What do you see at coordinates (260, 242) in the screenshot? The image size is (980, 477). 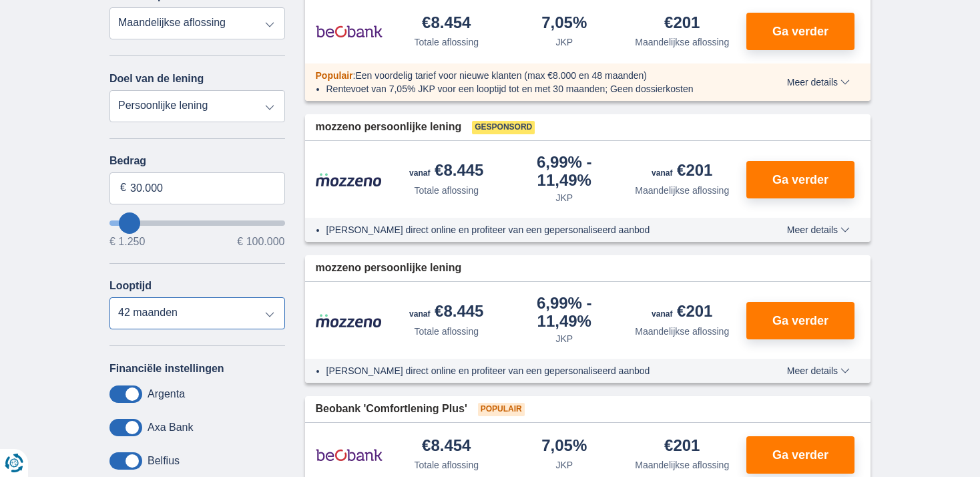 I see `span: € 100.000` at bounding box center [260, 242].